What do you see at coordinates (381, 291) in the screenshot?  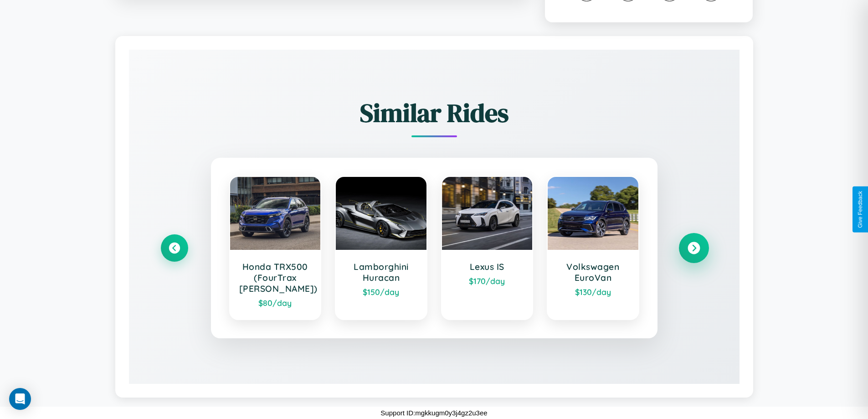 I see `div: $ 150 /day` at bounding box center [381, 291].